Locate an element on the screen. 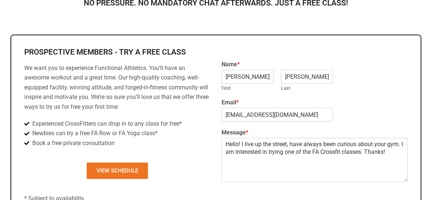 The width and height of the screenshot is (432, 200). span: Book a free private consultation is located at coordinates (73, 144).